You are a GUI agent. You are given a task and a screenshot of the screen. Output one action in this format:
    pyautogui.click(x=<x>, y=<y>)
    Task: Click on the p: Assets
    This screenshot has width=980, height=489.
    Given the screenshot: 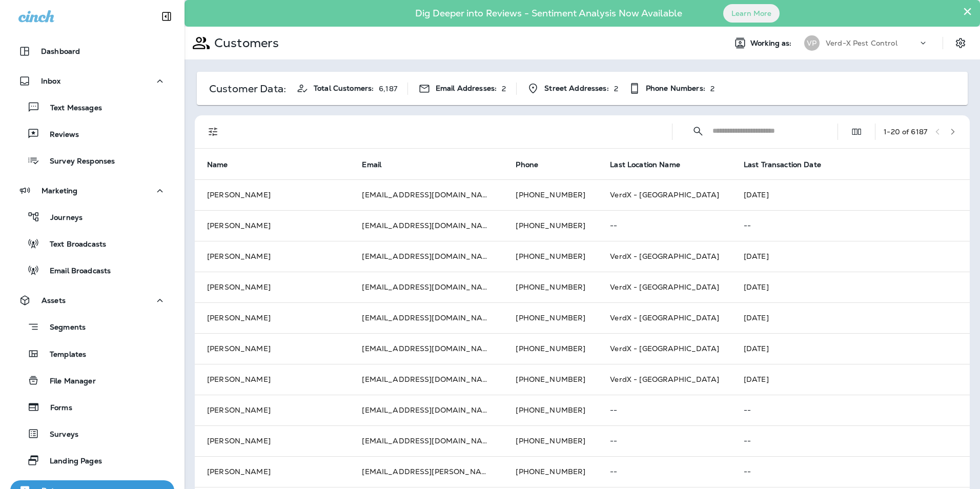 What is the action you would take?
    pyautogui.click(x=53, y=300)
    